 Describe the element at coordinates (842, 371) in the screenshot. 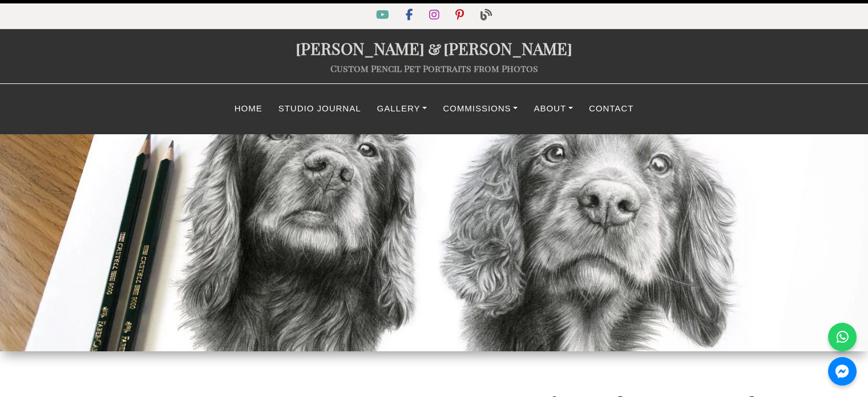

I see `a: Messenger` at that location.